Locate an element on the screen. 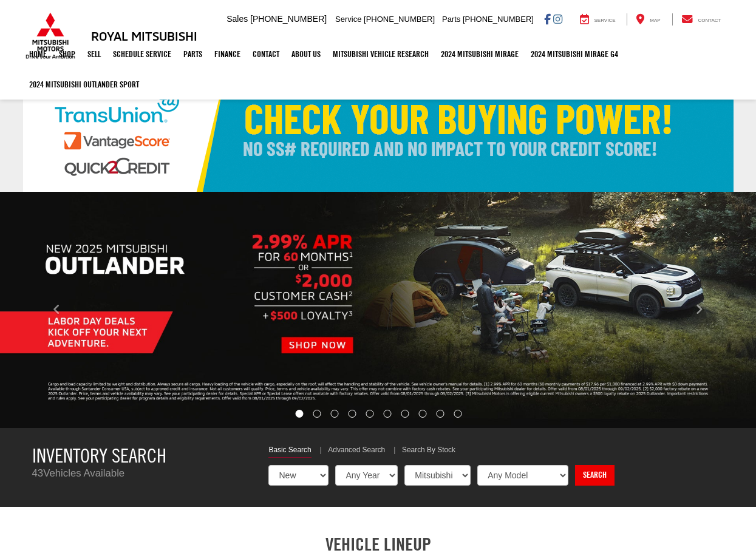 The height and width of the screenshot is (553, 756). a: Map is located at coordinates (648, 19).